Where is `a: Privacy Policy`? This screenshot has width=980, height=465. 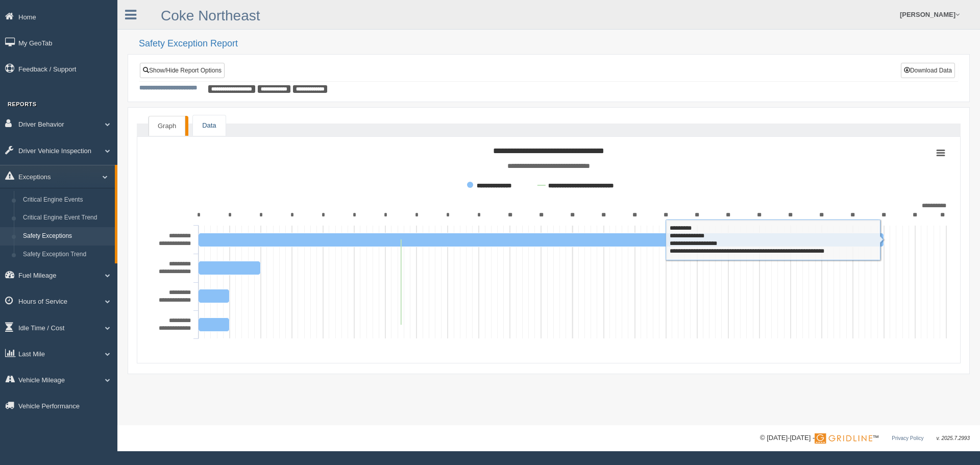
a: Privacy Policy is located at coordinates (907, 438).